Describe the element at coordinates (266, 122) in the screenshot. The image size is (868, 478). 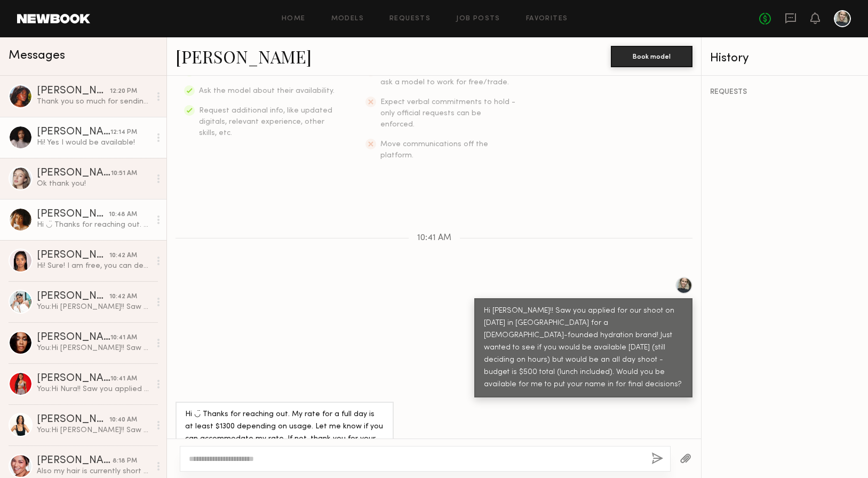
I see `span: Request additional info, like updated digitals, relevant experience, other skills, etc.` at that location.